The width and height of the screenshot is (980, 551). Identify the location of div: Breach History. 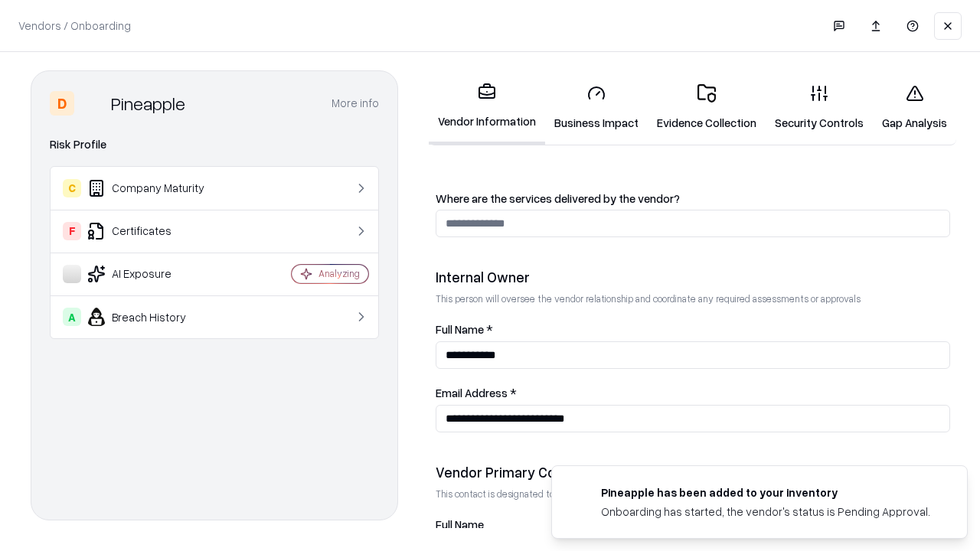
(154, 317).